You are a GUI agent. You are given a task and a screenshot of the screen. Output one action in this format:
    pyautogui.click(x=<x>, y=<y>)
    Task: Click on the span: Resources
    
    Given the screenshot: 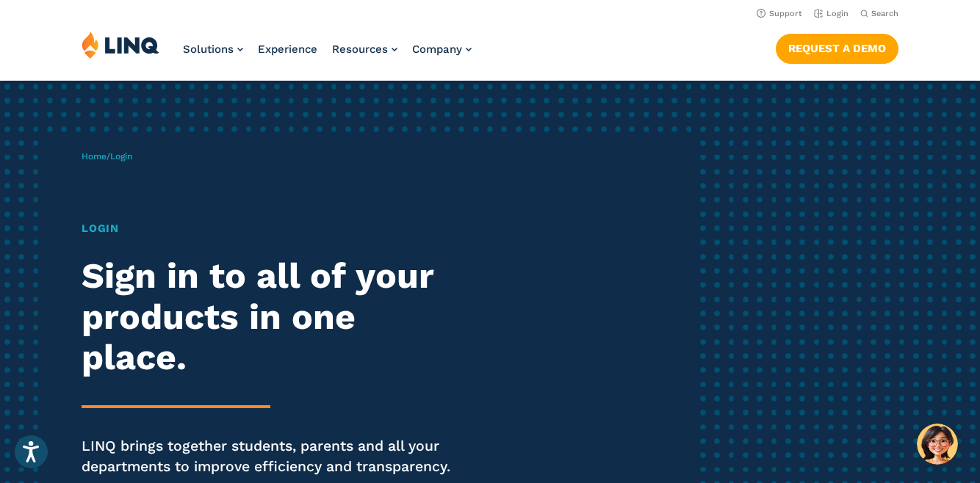 What is the action you would take?
    pyautogui.click(x=360, y=50)
    